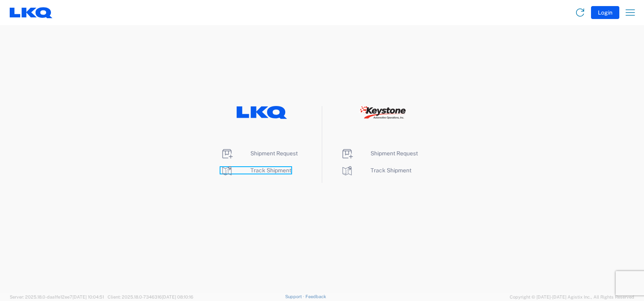 This screenshot has width=644, height=301. What do you see at coordinates (57, 297) in the screenshot?
I see `span: Server: 2025.18.0-daa1fe12ee7` at bounding box center [57, 297].